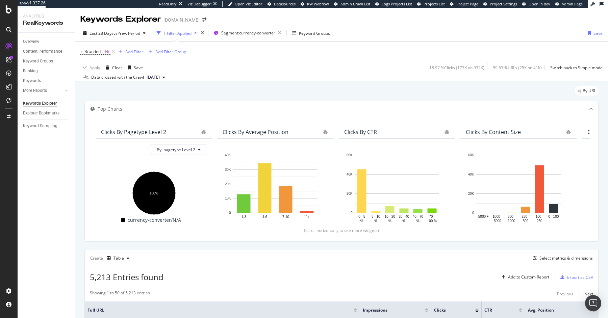  Describe the element at coordinates (255, 132) in the screenshot. I see `div: Clicks By Average Position` at that location.